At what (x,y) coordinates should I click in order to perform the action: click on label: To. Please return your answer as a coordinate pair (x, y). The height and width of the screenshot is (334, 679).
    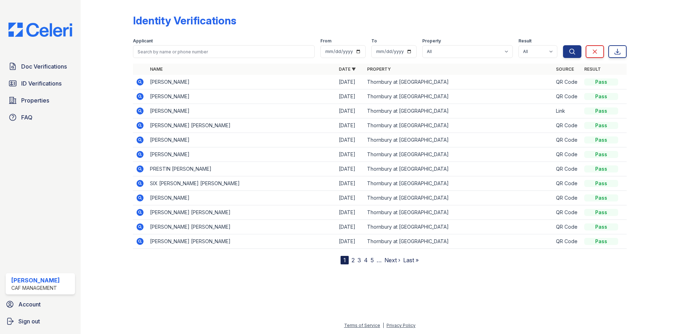
    Looking at the image, I should click on (374, 41).